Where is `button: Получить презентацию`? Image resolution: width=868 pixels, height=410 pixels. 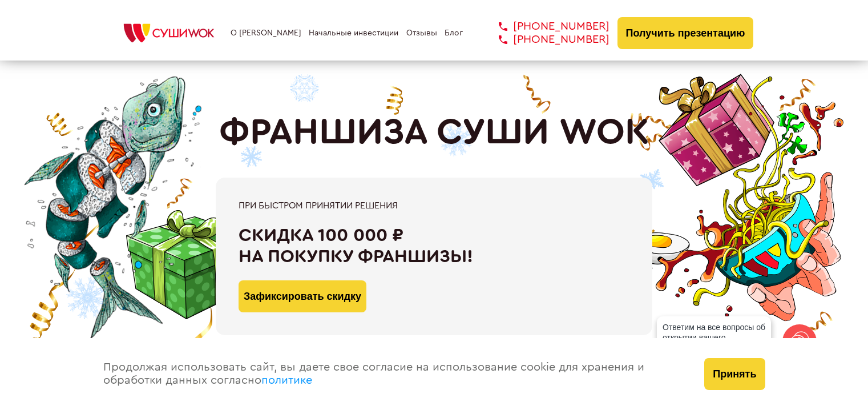
button: Получить презентацию is located at coordinates (686, 33).